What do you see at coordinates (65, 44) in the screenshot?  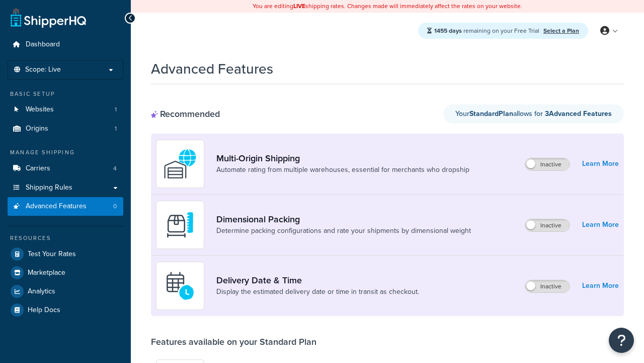 I see `li: Dashboard` at bounding box center [65, 44].